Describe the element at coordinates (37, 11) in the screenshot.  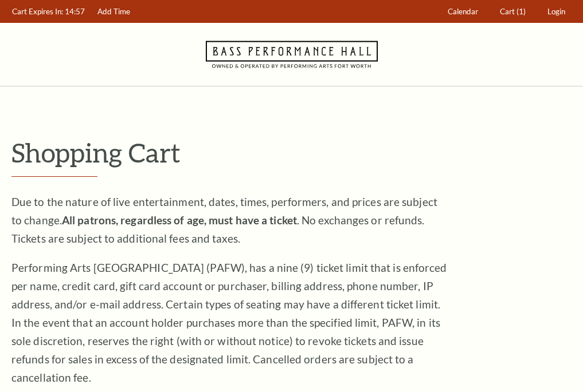
I see `span: Cart Expires In:` at that location.